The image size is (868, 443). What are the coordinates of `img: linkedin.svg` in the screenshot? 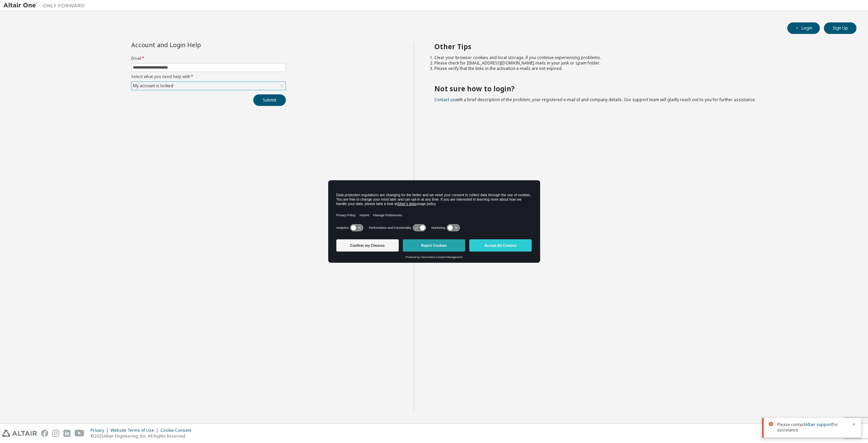 It's located at (67, 433).